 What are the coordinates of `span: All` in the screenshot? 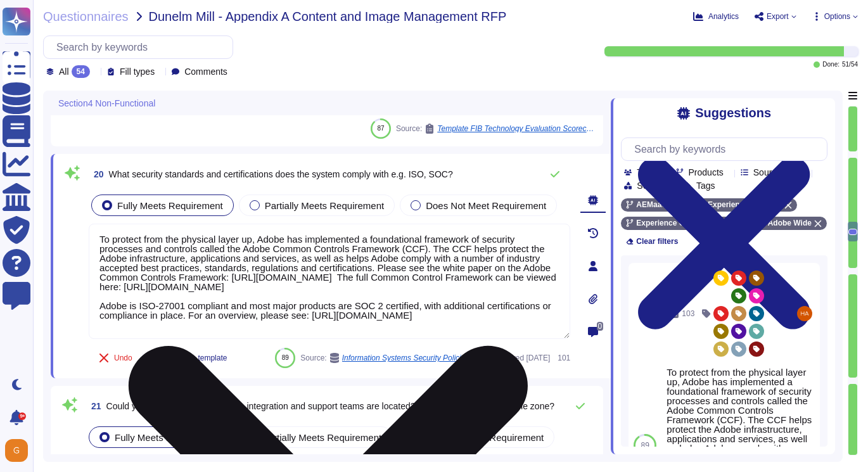 It's located at (64, 72).